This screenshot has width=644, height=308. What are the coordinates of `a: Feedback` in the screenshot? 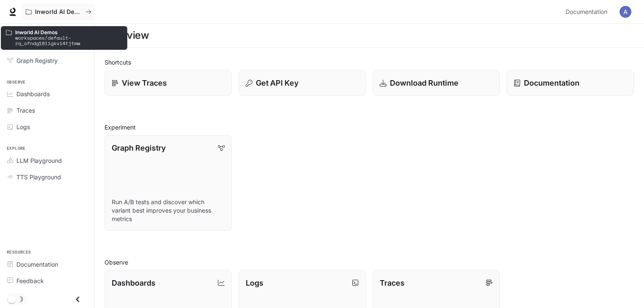 It's located at (47, 280).